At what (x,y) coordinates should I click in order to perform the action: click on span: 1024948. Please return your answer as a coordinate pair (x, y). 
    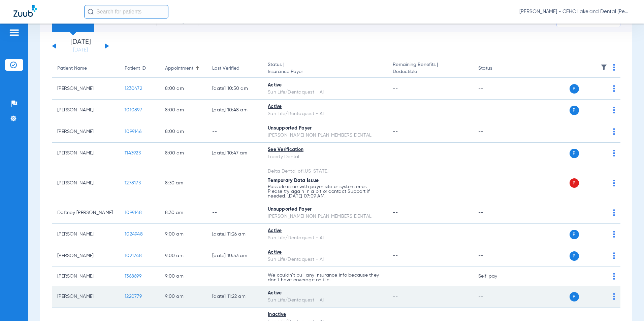
    Looking at the image, I should click on (133, 235).